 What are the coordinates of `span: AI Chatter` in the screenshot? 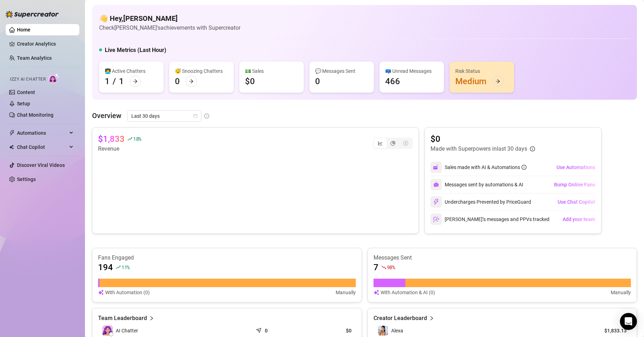 It's located at (127, 331).